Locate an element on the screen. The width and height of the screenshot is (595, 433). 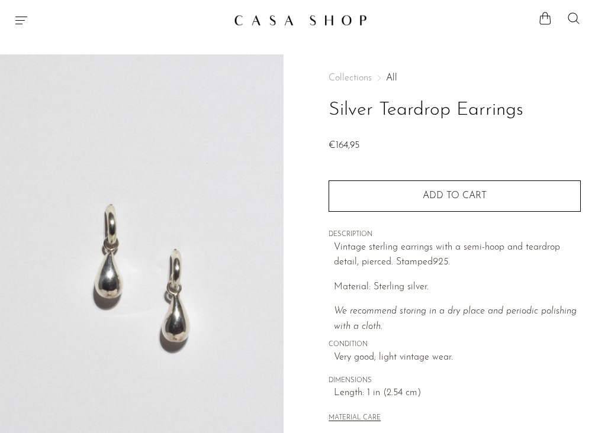
i: We recommend storing in a dry place and periodic polishing with a cloth. is located at coordinates (455, 319).